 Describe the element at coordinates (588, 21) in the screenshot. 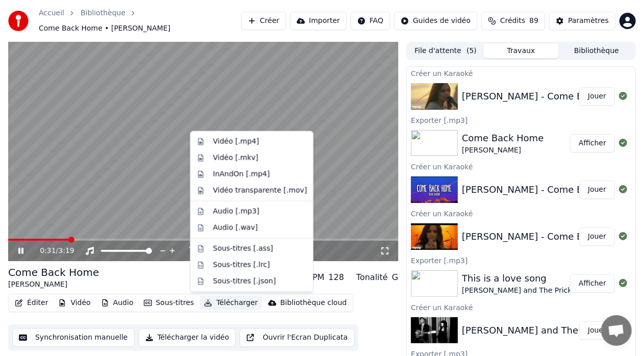

I see `div: Paramètres` at that location.